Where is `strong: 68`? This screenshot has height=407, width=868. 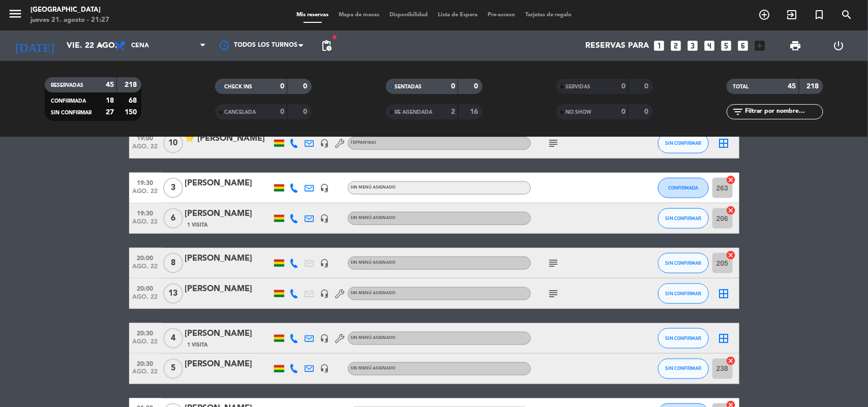 strong: 68 is located at coordinates (134, 101).